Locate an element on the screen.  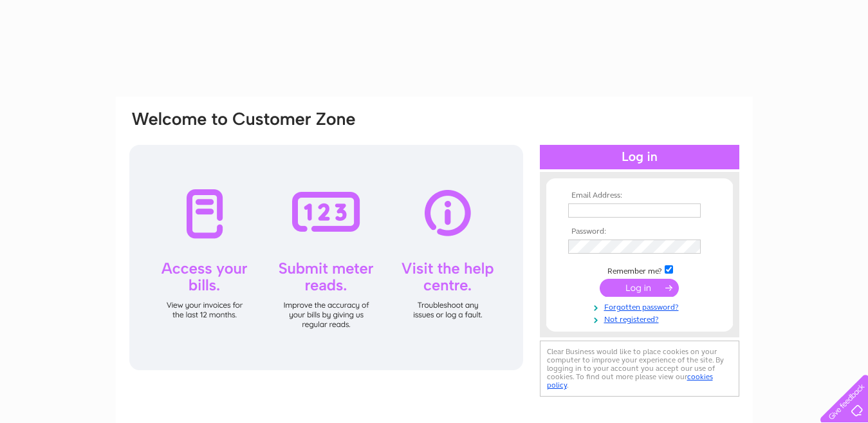
a: Not registered? is located at coordinates (641, 318).